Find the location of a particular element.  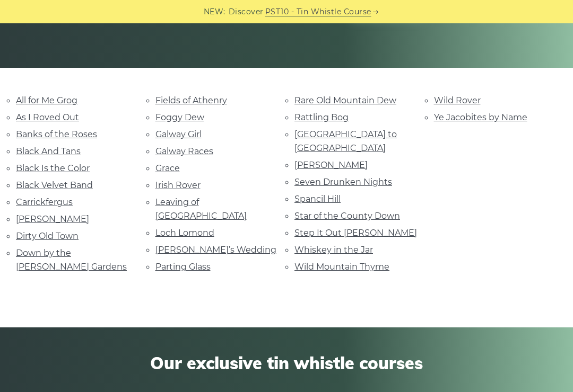

a: Galway Girl is located at coordinates (178, 134).